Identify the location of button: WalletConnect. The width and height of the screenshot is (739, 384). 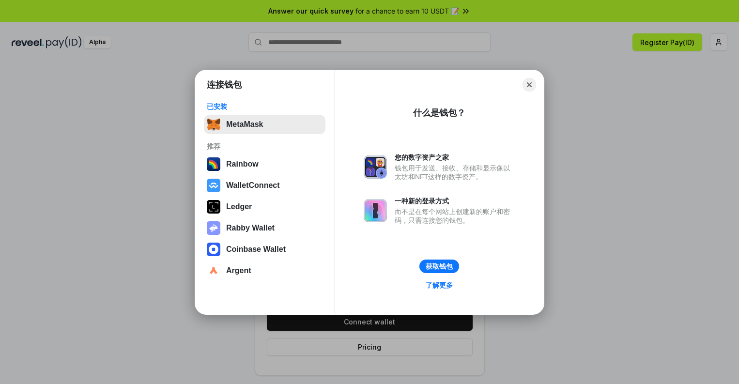
(265, 186).